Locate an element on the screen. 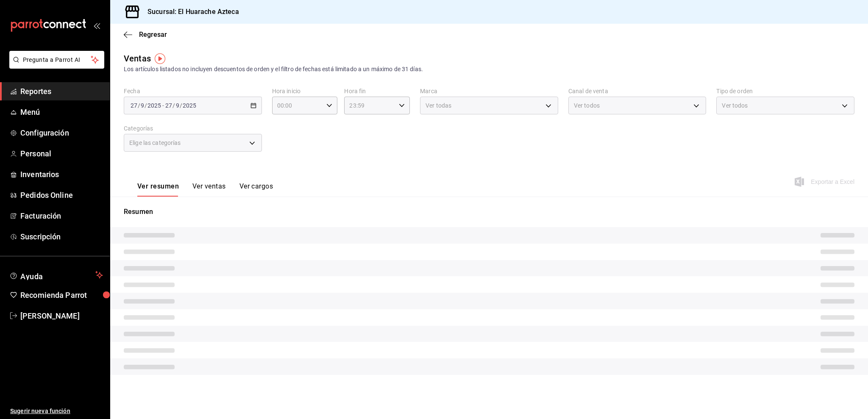  div: navigation tabs is located at coordinates (205, 190).